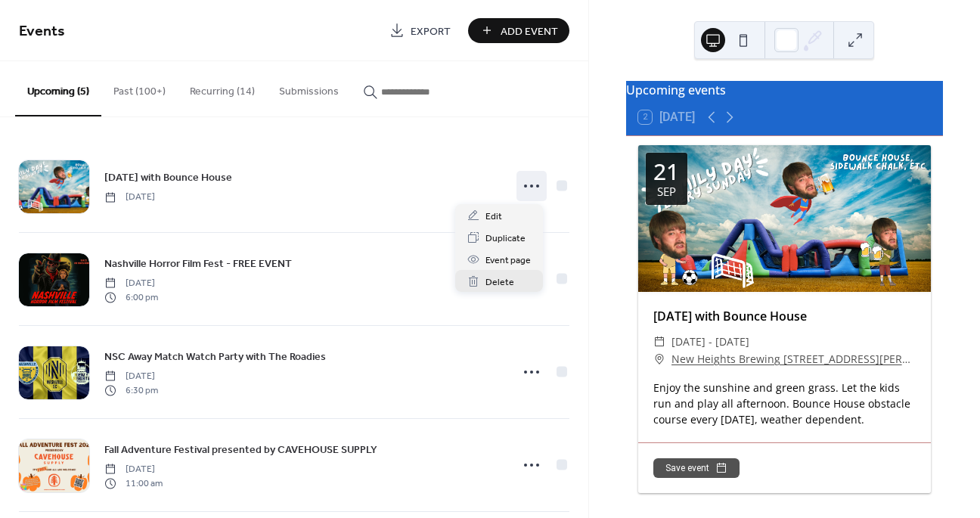  Describe the element at coordinates (505, 238) in the screenshot. I see `span: Duplicate` at that location.